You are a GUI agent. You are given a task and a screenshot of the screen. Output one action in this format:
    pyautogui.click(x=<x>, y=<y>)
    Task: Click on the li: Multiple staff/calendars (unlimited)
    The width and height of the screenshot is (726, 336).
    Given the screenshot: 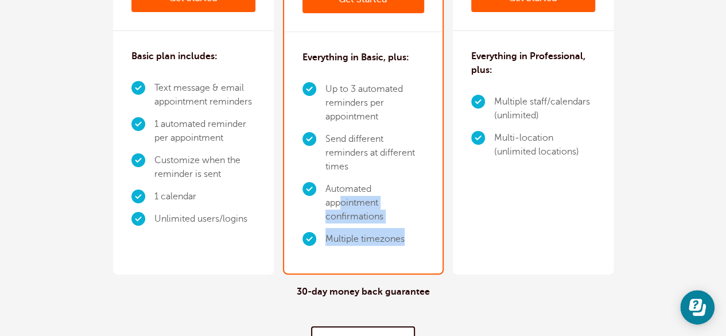 What is the action you would take?
    pyautogui.click(x=545, y=108)
    